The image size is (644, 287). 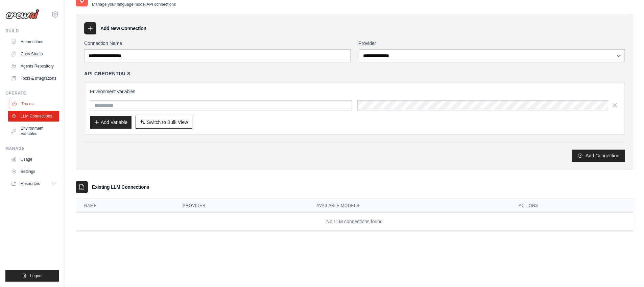 I want to click on div: Manage, so click(x=32, y=148).